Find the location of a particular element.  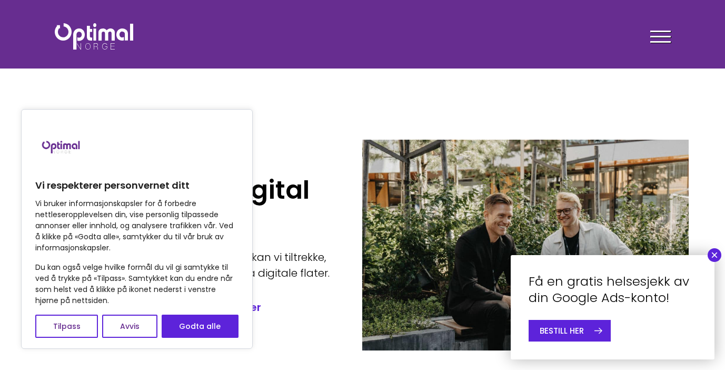

img: Optimal Norge is located at coordinates (94, 36).